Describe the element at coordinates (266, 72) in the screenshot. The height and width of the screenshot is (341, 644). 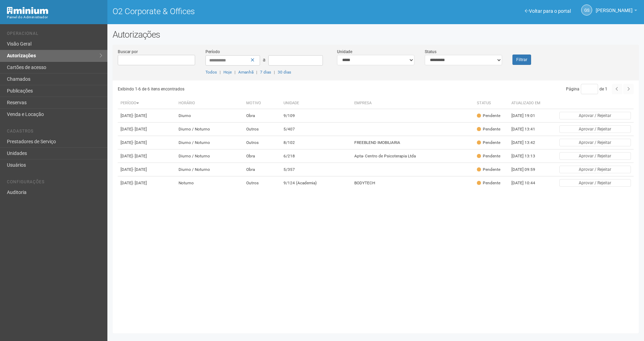
I see `a: 7 dias` at that location.